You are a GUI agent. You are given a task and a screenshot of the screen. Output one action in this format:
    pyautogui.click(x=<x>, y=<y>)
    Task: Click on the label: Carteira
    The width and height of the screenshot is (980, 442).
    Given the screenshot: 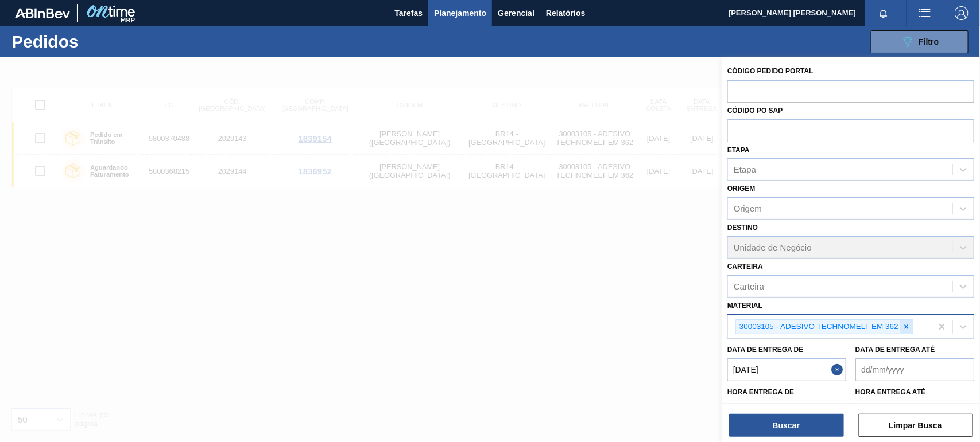 What is the action you would take?
    pyautogui.click(x=745, y=267)
    